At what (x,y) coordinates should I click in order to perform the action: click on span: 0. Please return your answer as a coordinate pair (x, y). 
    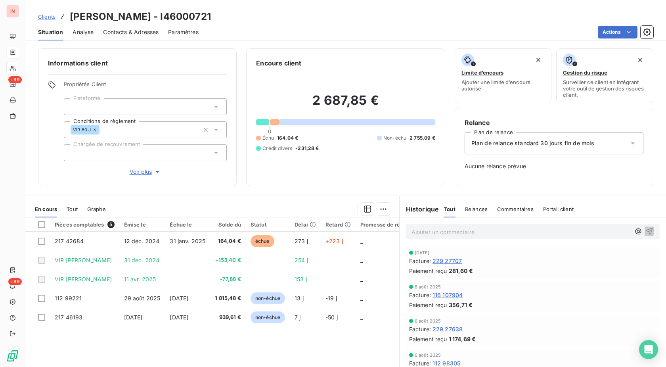
    Looking at the image, I should click on (269, 131).